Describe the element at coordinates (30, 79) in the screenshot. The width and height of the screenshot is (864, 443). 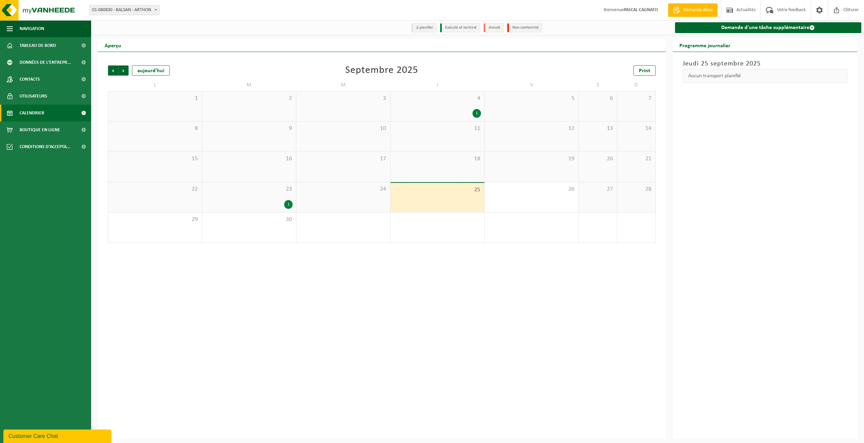
I see `span: Contacts` at that location.